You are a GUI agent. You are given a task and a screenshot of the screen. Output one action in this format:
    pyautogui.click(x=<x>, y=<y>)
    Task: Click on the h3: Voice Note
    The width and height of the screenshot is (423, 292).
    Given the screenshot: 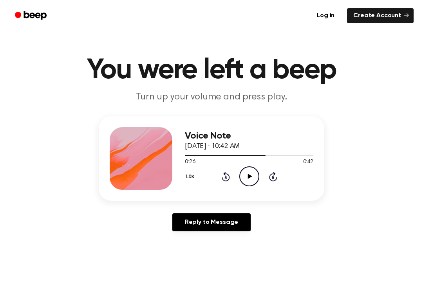 What is the action you would take?
    pyautogui.click(x=249, y=136)
    